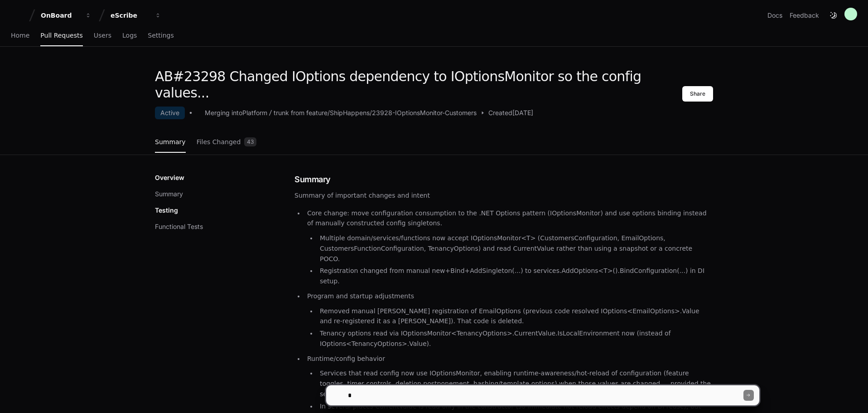 Image resolution: width=868 pixels, height=413 pixels. I want to click on div: OnBoard, so click(60, 16).